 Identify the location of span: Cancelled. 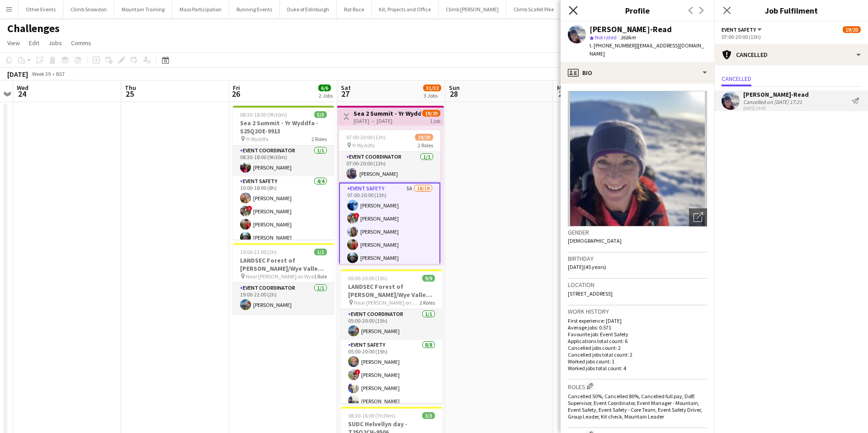
(736, 79).